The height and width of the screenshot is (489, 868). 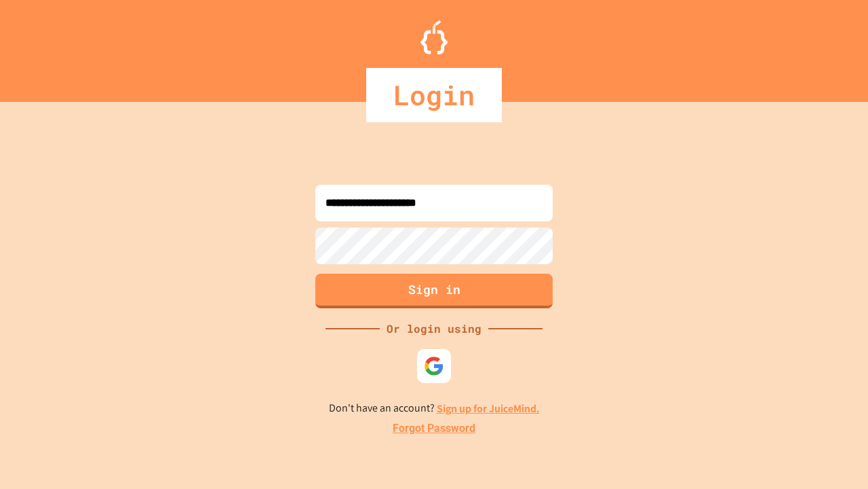 I want to click on div: Or login using, so click(x=434, y=329).